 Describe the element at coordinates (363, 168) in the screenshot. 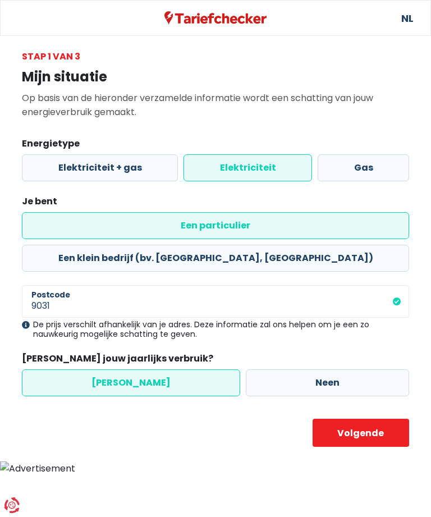

I see `label: Gas` at that location.